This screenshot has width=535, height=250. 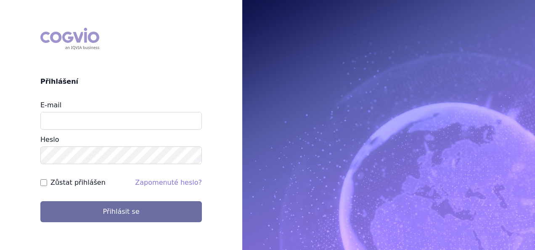 What do you see at coordinates (78, 183) in the screenshot?
I see `label: Zůstat přihlášen` at bounding box center [78, 183].